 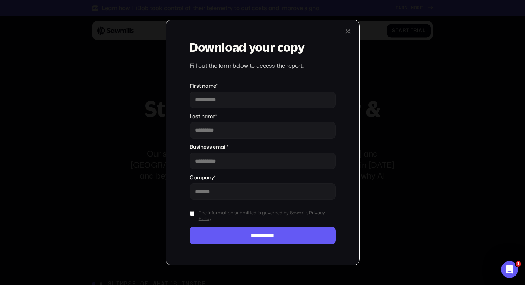 What do you see at coordinates (203, 86) in the screenshot?
I see `span: First name` at bounding box center [203, 86].